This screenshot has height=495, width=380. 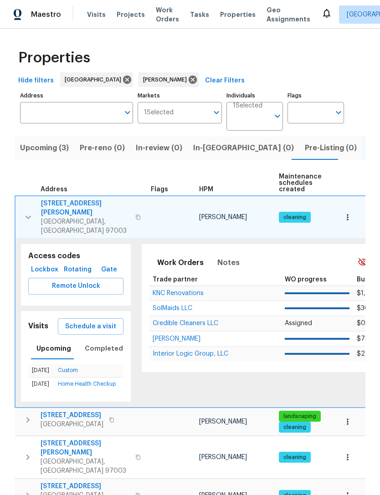 I want to click on span: Rotating, so click(x=77, y=270).